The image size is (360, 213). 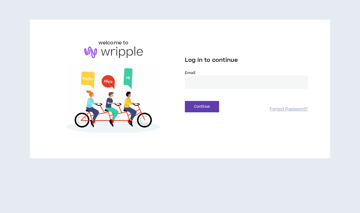 I want to click on label: Email, so click(x=247, y=73).